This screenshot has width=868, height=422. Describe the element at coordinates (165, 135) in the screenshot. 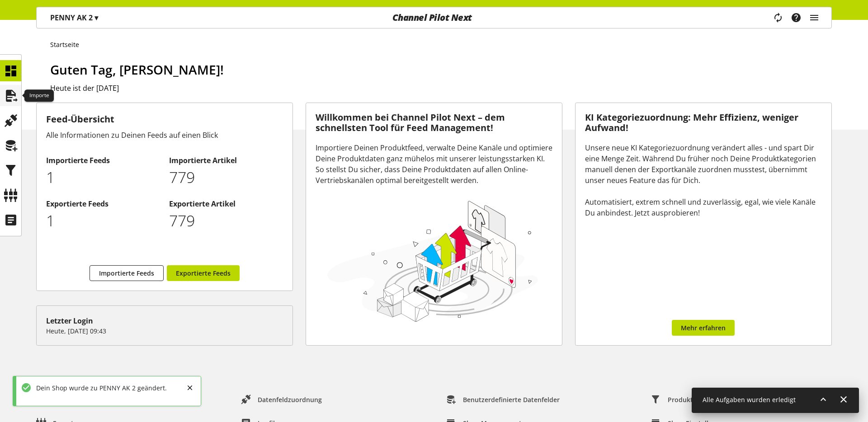

I see `div: Alle Informationen zu Deinen Feeds auf einen Blick` at that location.